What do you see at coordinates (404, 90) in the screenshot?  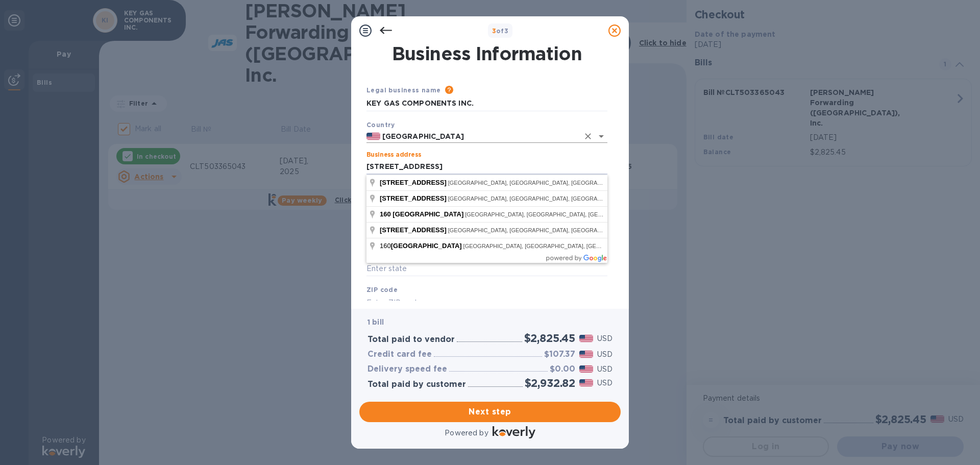 I see `b: Legal business name` at bounding box center [404, 90].